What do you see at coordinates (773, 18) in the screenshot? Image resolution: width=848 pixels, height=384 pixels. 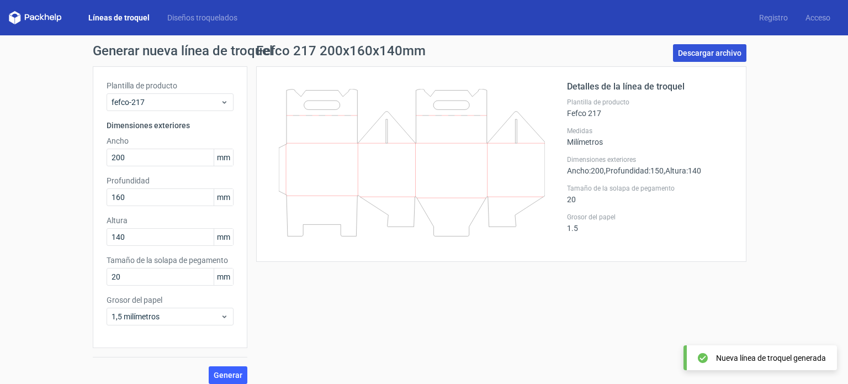 I see `a: Registro` at bounding box center [773, 18].